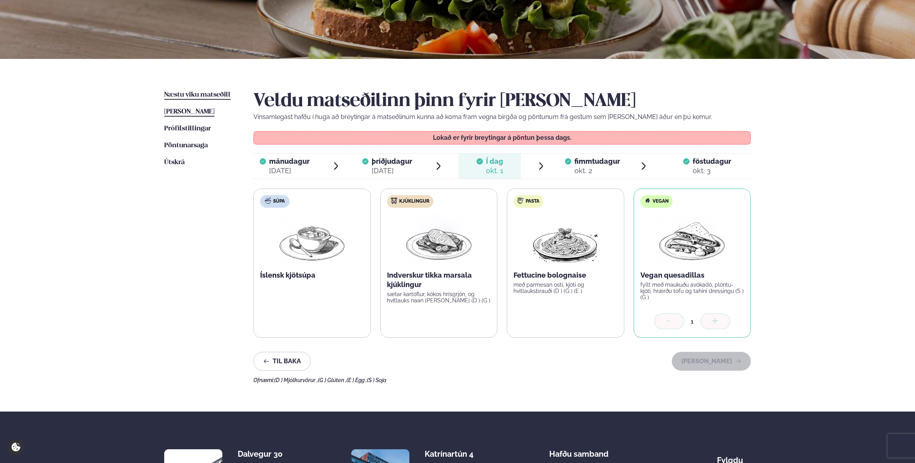 Image resolution: width=915 pixels, height=463 pixels. Describe the element at coordinates (660, 201) in the screenshot. I see `span: Vegan` at that location.